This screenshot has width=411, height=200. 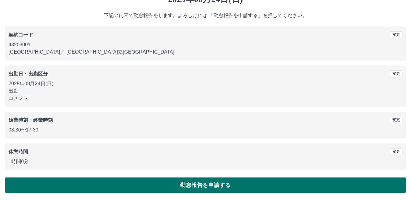 What do you see at coordinates (205, 84) in the screenshot?
I see `p: 2025年08月24日(日)` at bounding box center [205, 84].